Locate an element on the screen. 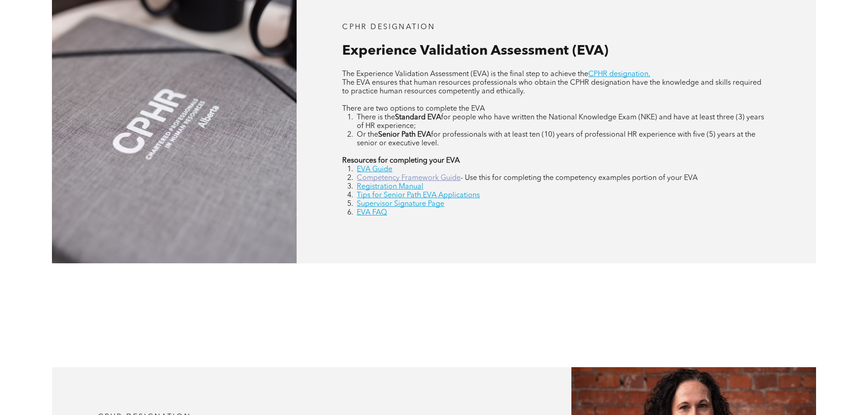  a: Competency Framework Guide is located at coordinates (409, 178).